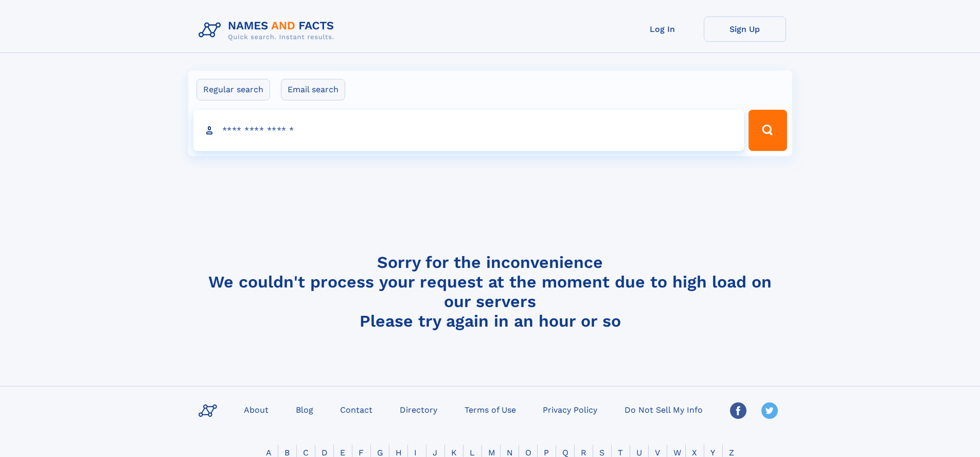  Describe the element at coordinates (312, 90) in the screenshot. I see `label: Email search` at that location.